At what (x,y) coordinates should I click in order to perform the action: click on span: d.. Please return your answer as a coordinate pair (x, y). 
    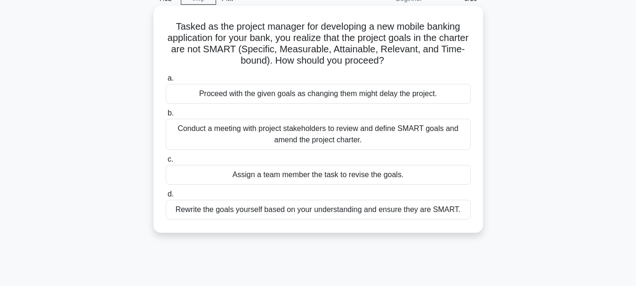
    Looking at the image, I should click on (171, 194).